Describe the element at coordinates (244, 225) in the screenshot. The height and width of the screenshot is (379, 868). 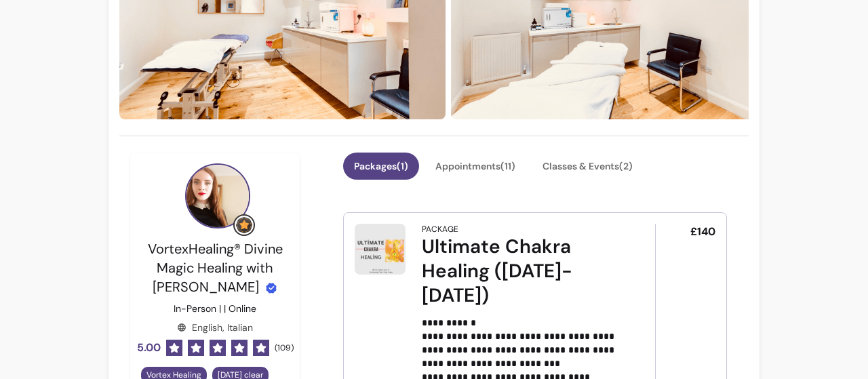
I see `img: Grow` at that location.